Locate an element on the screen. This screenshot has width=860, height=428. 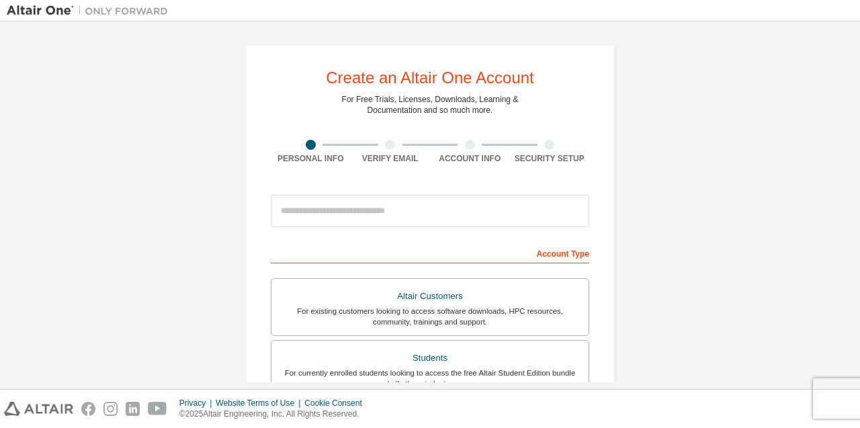
div: Account Info is located at coordinates (470, 159).